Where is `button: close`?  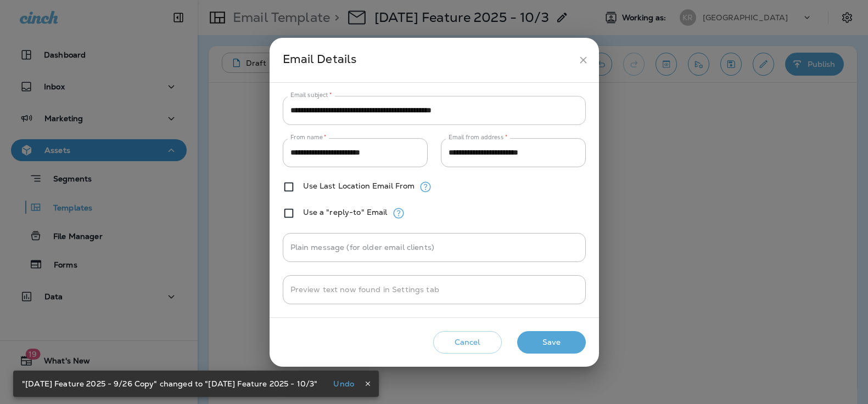
button: close is located at coordinates (583, 60).